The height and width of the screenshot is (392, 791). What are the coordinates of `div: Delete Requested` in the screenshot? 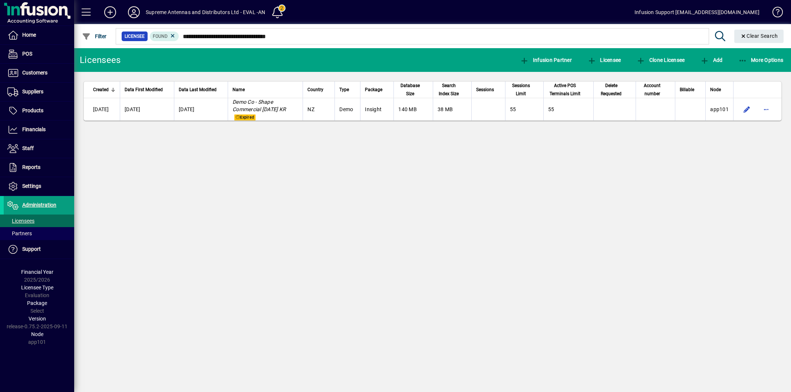 It's located at (615, 90).